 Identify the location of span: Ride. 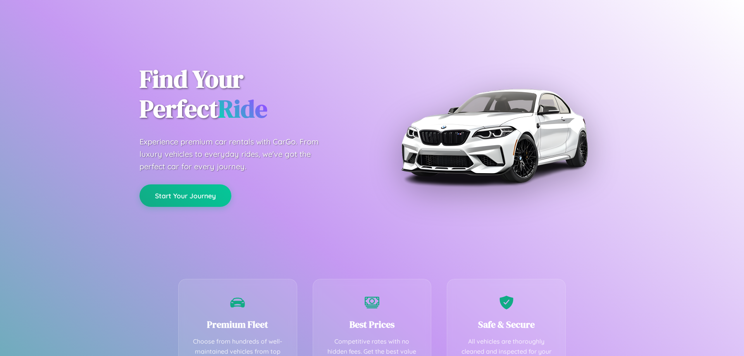
(243, 109).